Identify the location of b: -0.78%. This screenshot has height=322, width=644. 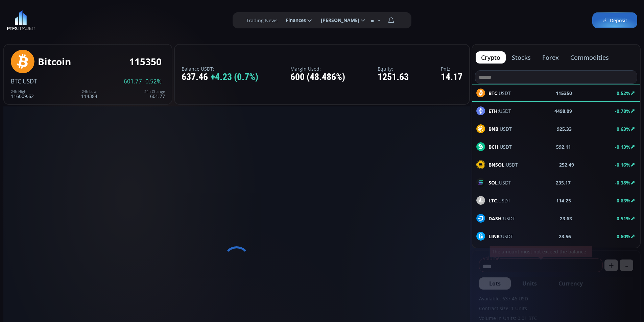
(623, 111).